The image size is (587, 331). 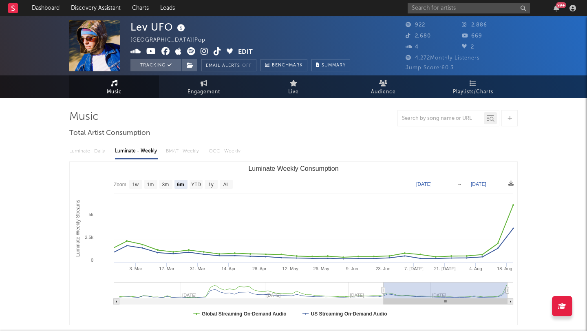 I want to click on span: 2,680, so click(x=419, y=36).